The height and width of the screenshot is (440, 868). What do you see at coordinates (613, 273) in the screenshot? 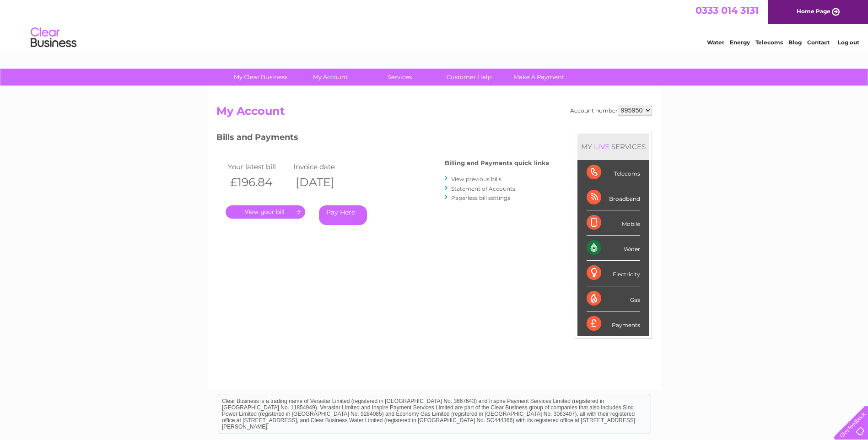
I see `div: Electricity` at bounding box center [613, 273].